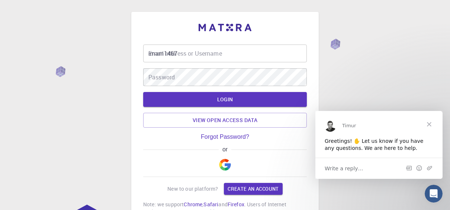 This screenshot has height=210, width=450. I want to click on img: Google, so click(225, 165).